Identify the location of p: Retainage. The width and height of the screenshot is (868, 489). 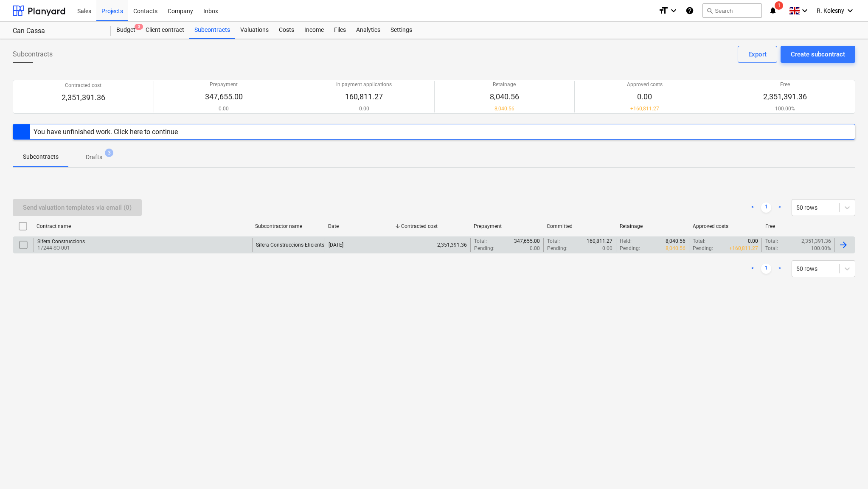
(504, 84).